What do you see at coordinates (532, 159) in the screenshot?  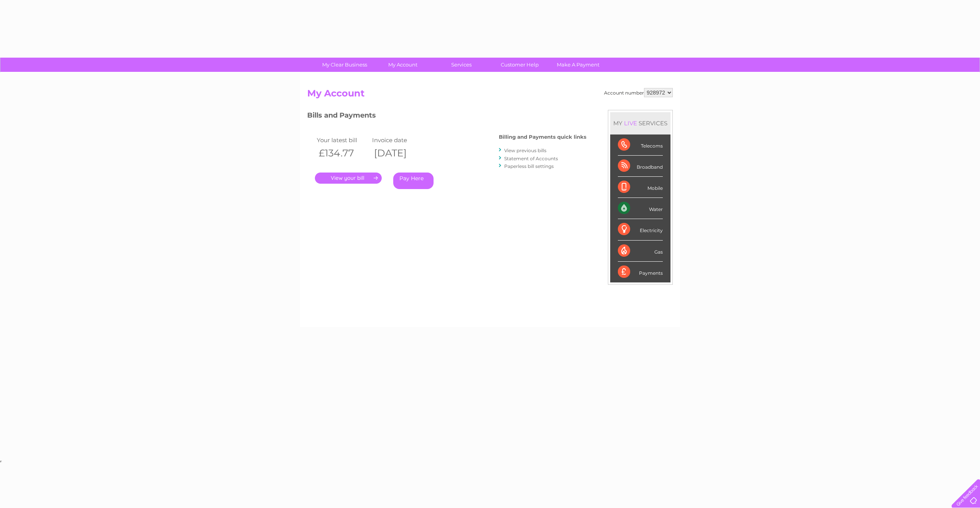 I see `a: Statement of Accounts` at bounding box center [532, 159].